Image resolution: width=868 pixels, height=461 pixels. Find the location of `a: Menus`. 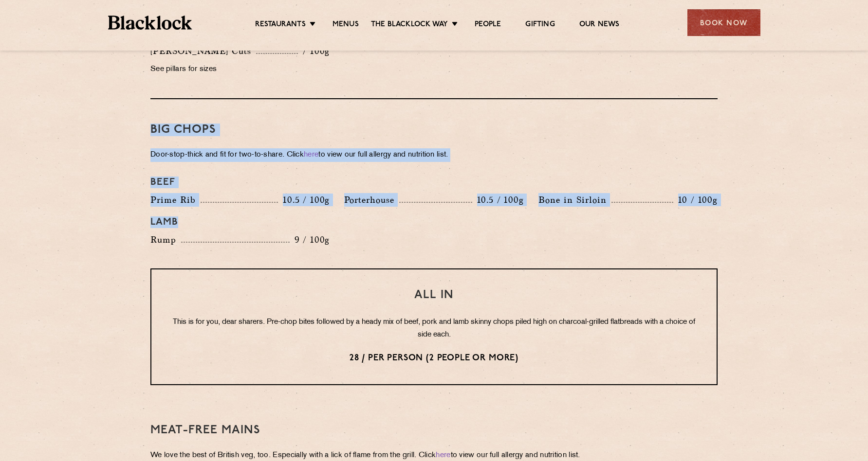

a: Menus is located at coordinates (346, 26).